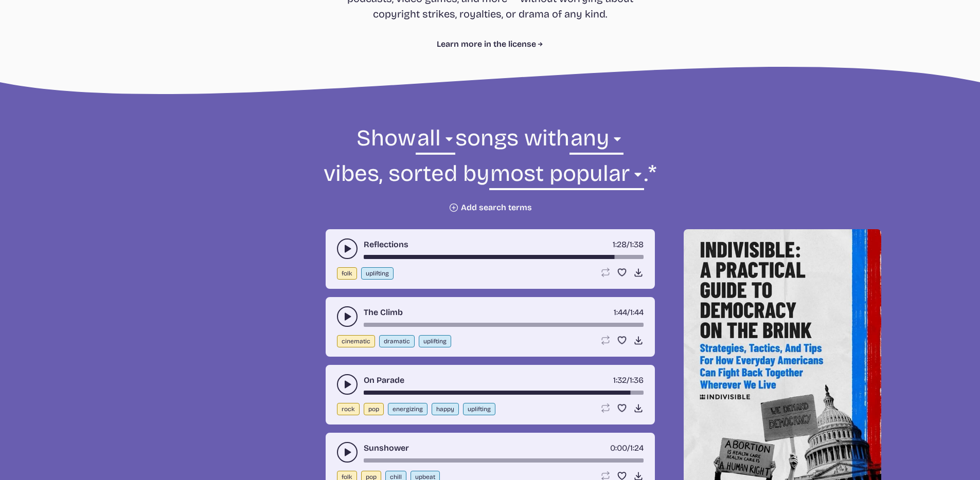 Image resolution: width=980 pixels, height=480 pixels. What do you see at coordinates (374, 409) in the screenshot?
I see `button: pop` at bounding box center [374, 409].